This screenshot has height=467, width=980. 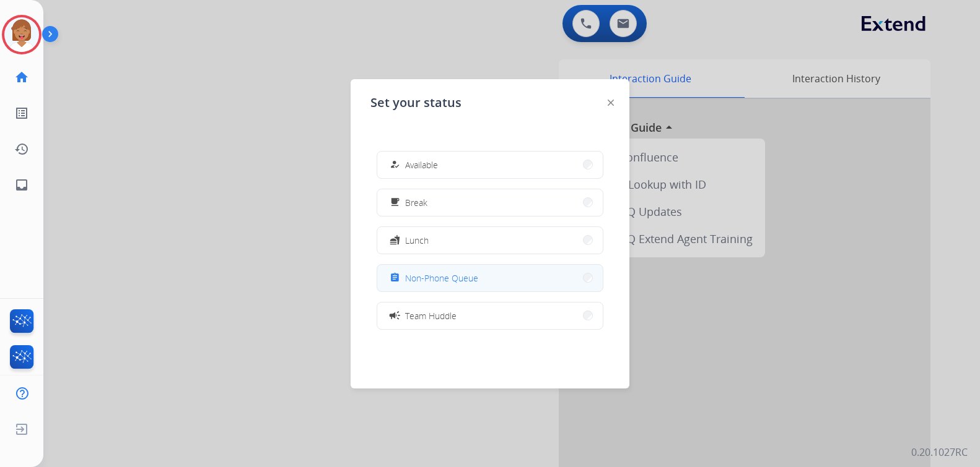 I want to click on mat-icon: home, so click(x=21, y=77).